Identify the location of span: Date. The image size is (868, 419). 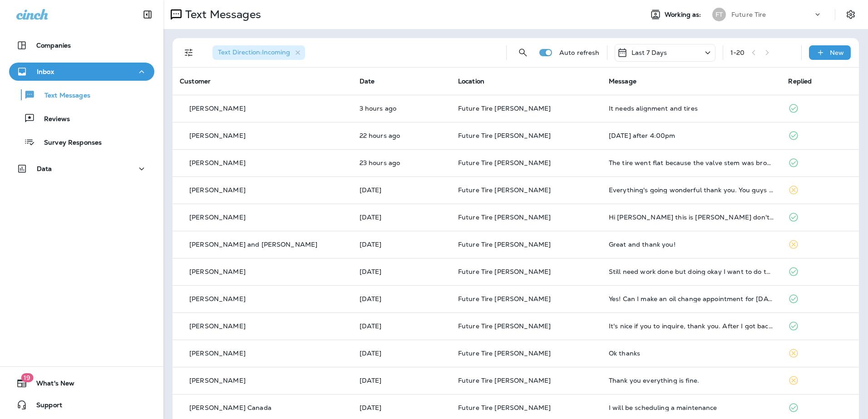
(367, 81).